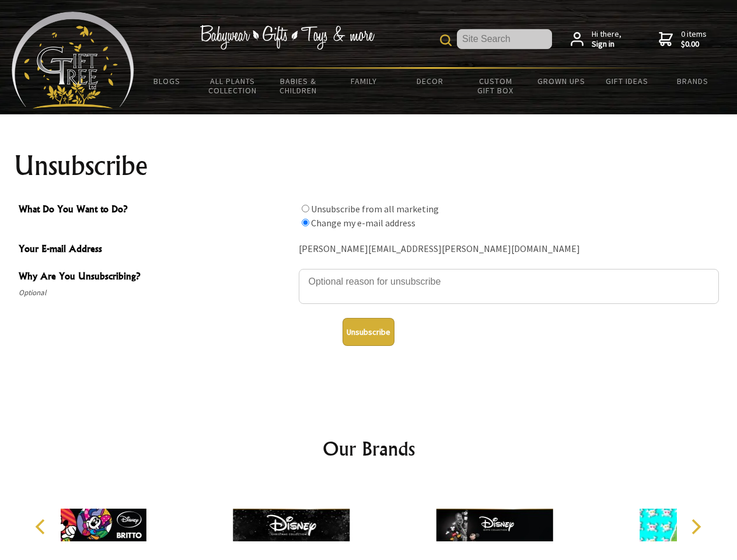  What do you see at coordinates (156, 210) in the screenshot?
I see `span: What Do You Want to Do?` at bounding box center [156, 210].